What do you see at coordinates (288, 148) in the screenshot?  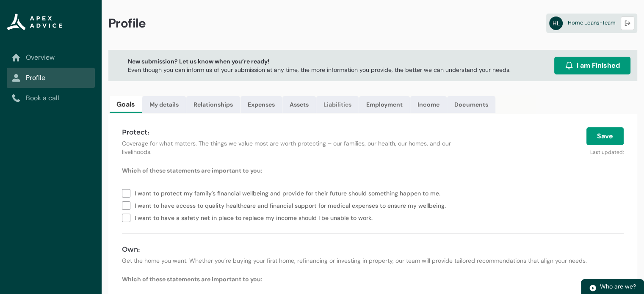 I see `p: Coverage for what matters. The things we value most are worth protecting – our families, our heal...` at bounding box center [288, 148].